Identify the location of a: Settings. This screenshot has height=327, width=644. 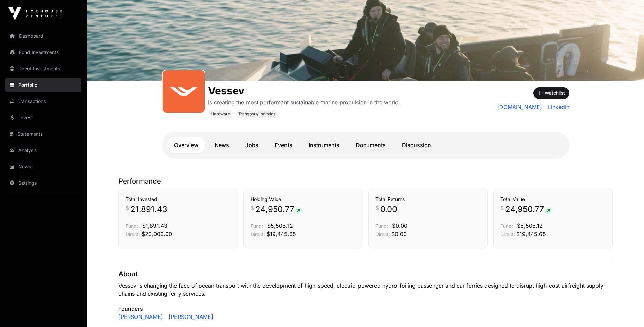
(44, 183).